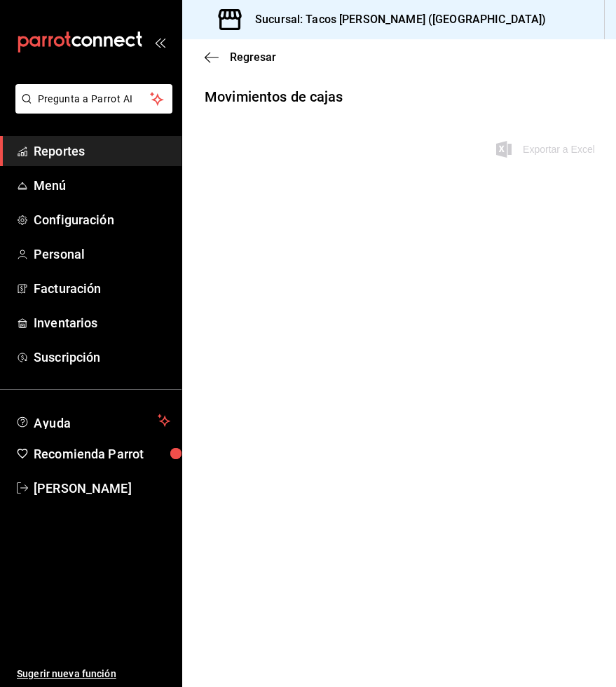 Image resolution: width=616 pixels, height=687 pixels. I want to click on span: Suscripción, so click(102, 357).